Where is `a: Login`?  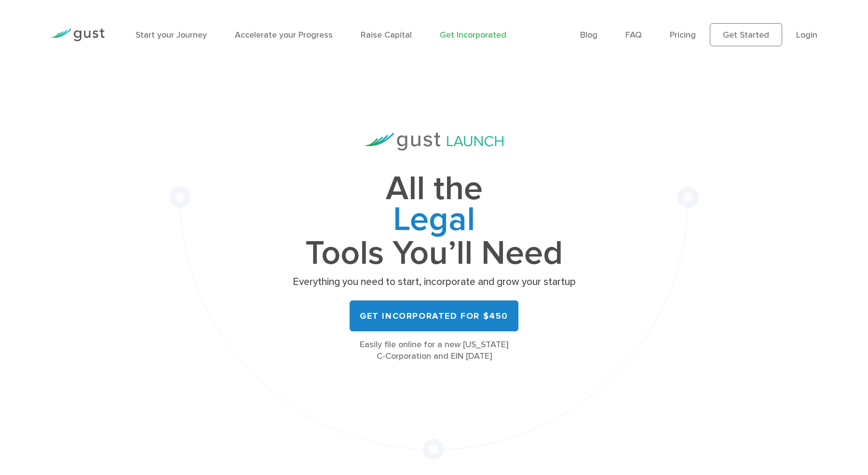 a: Login is located at coordinates (807, 35).